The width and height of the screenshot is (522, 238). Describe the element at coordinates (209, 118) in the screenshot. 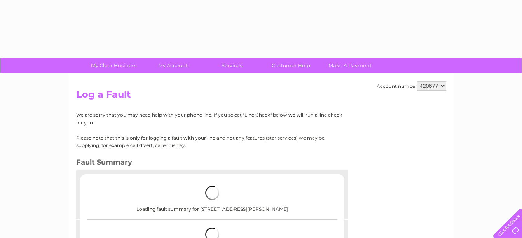

I see `p: We are sorry that you may need help with your phone line. If you select "Line Check" below we wil...` at that location.